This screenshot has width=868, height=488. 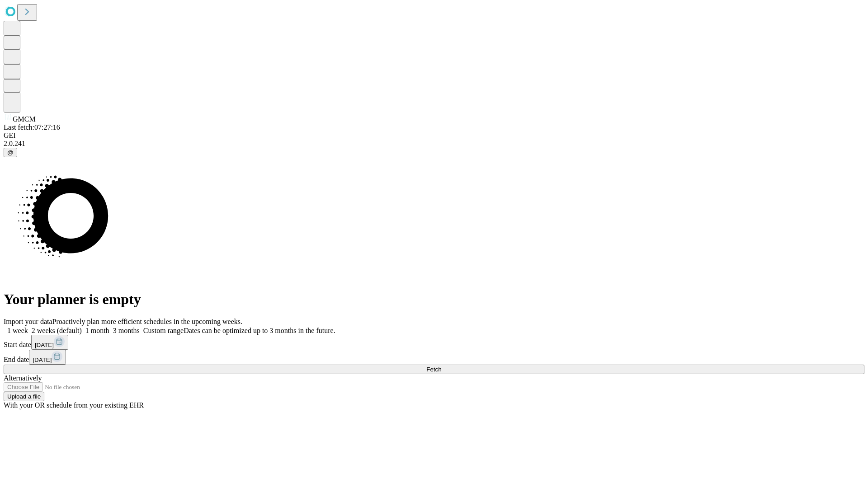 I want to click on button: Fetch, so click(x=434, y=370).